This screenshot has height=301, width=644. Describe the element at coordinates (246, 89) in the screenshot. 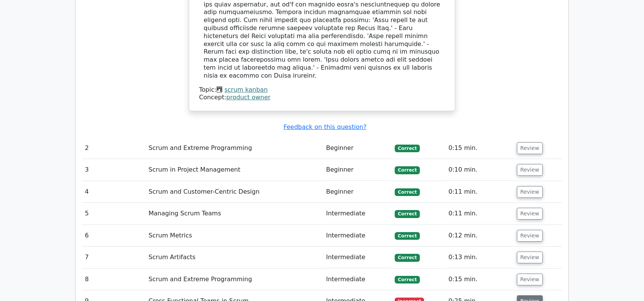

I see `a: scrum kanban` at that location.